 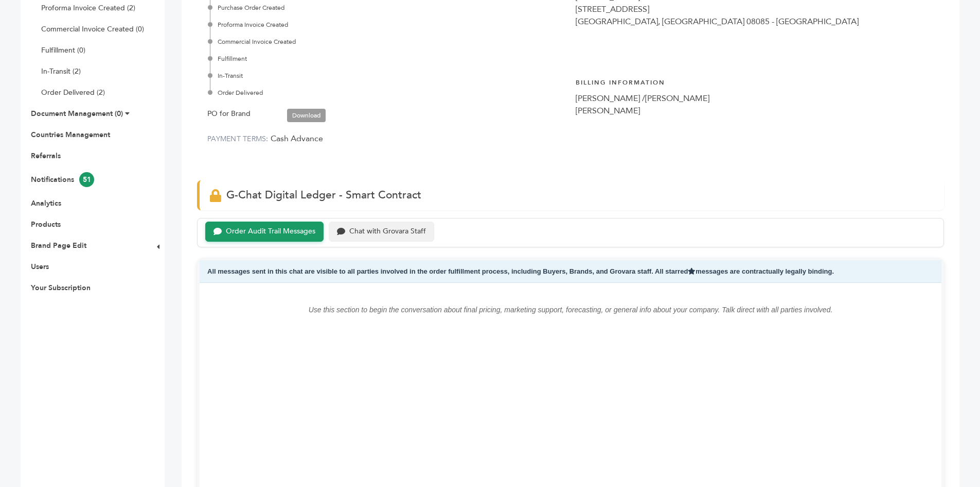 What do you see at coordinates (46, 224) in the screenshot?
I see `a: Products` at bounding box center [46, 224].